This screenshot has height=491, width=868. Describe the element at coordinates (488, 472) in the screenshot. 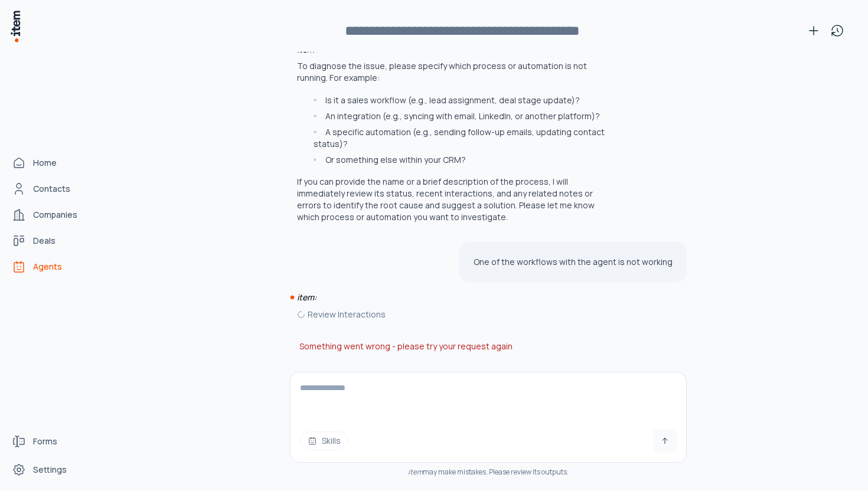

I see `div: may make mistakes. Please review its outputs.` at that location.